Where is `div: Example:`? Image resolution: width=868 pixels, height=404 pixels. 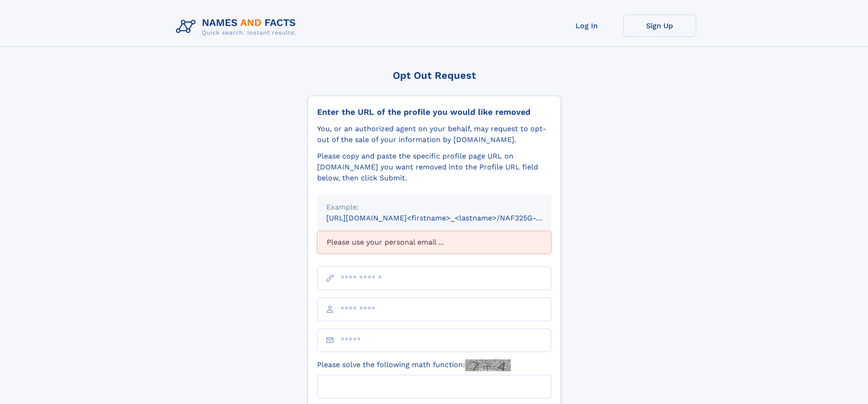
div: Example: is located at coordinates (434, 207).